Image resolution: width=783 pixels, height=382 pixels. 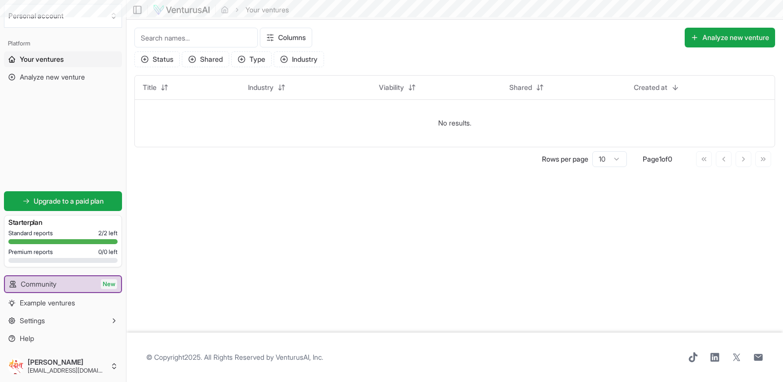 What do you see at coordinates (261, 87) in the screenshot?
I see `span: Industry` at bounding box center [261, 87].